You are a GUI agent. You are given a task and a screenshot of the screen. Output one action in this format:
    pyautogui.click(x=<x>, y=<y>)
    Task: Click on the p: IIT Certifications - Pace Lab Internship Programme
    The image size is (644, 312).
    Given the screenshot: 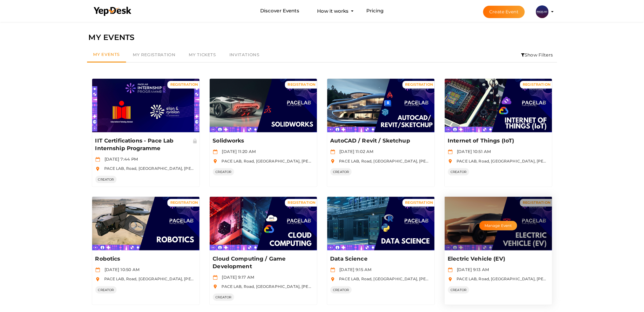 What is the action you would take?
    pyautogui.click(x=145, y=145)
    